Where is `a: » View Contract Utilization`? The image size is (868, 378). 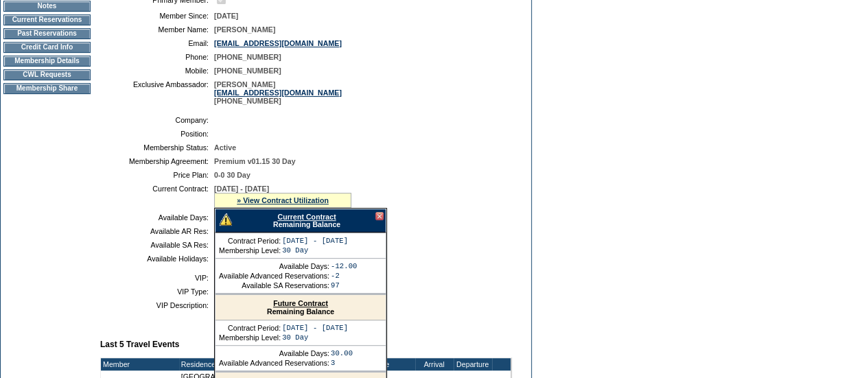 a: » View Contract Utilization is located at coordinates (283, 200).